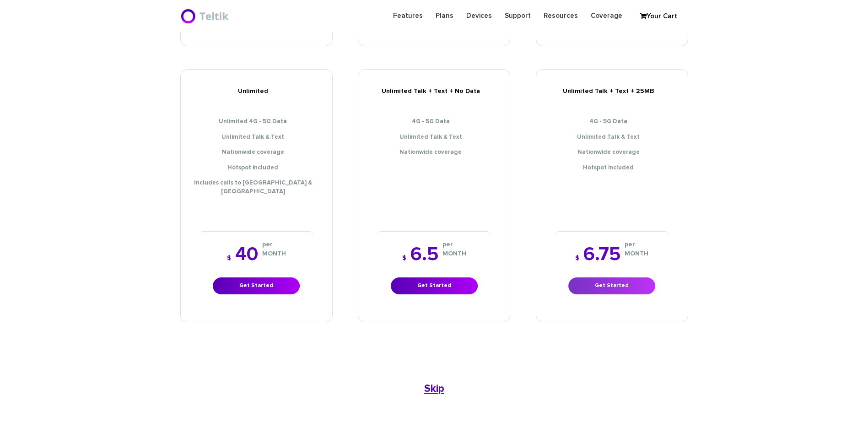  Describe the element at coordinates (247, 255) in the screenshot. I see `span: 40` at that location.